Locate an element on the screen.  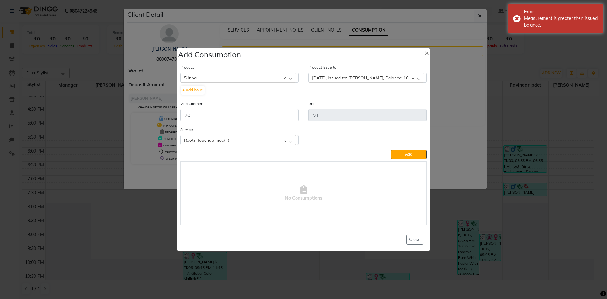
span: Roots Touchup Inoa(F) is located at coordinates (206, 140).